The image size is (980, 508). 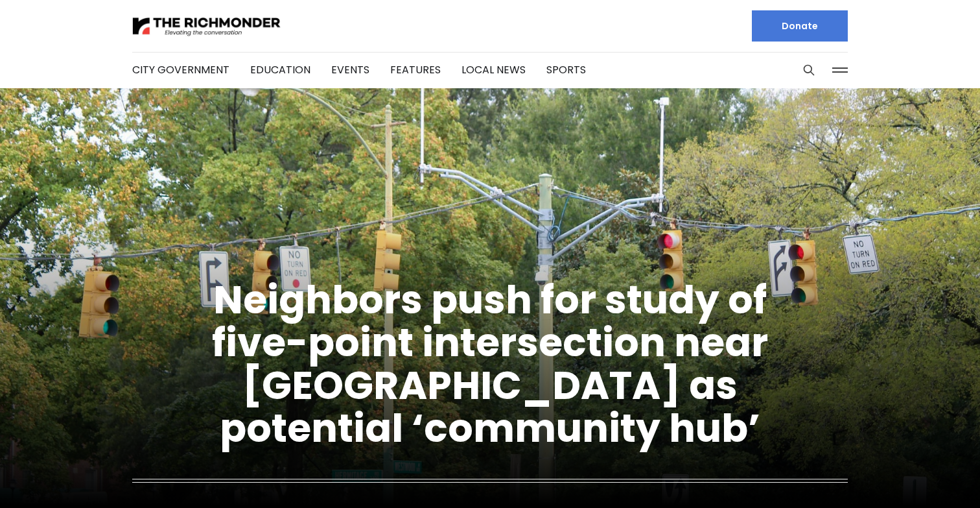 I want to click on a: Sports, so click(x=566, y=70).